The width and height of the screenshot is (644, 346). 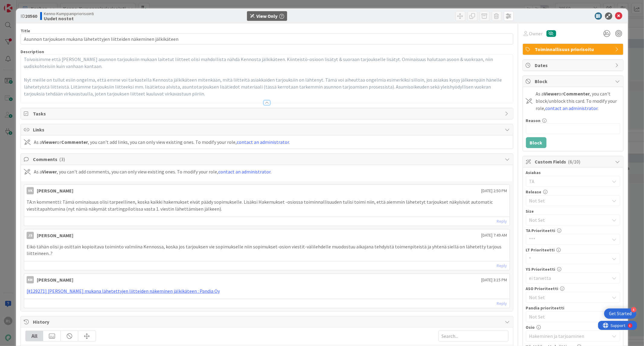 I want to click on div: Asiakas, so click(x=573, y=173).